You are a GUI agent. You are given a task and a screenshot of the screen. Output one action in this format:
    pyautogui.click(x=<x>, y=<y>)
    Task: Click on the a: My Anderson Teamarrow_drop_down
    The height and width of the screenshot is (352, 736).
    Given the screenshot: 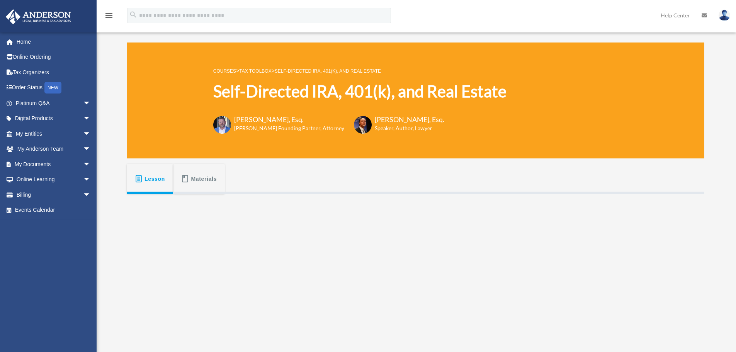 What is the action you would take?
    pyautogui.click(x=54, y=149)
    